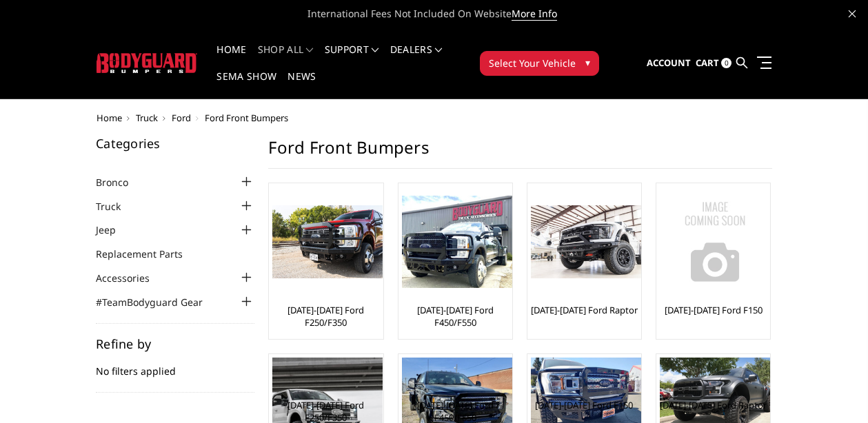 This screenshot has width=868, height=423. What do you see at coordinates (285, 58) in the screenshot?
I see `a: shop all` at bounding box center [285, 58].